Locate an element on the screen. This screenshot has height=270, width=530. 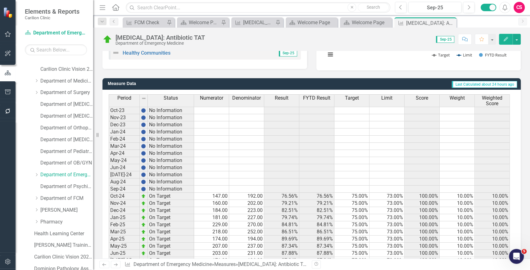
td: Nov-24 is located at coordinates (124, 203).